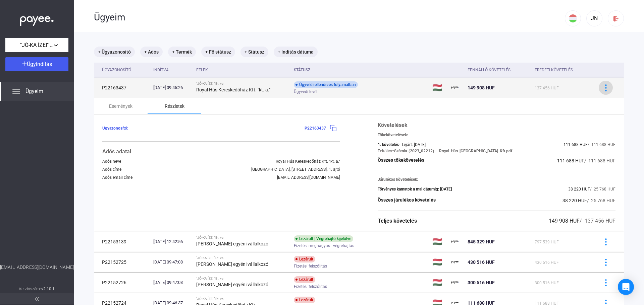  What do you see at coordinates (182, 52) in the screenshot?
I see `mat-chip: + Termék` at bounding box center [182, 52].